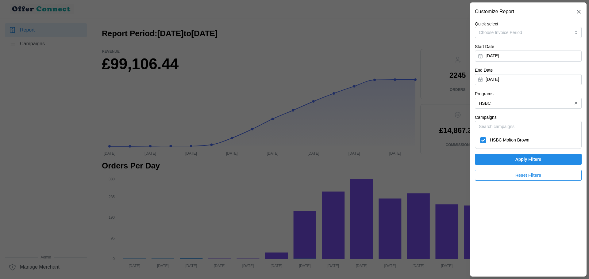 The height and width of the screenshot is (279, 589). Describe the element at coordinates (528, 33) in the screenshot. I see `button: Choose Invoice Period` at that location.